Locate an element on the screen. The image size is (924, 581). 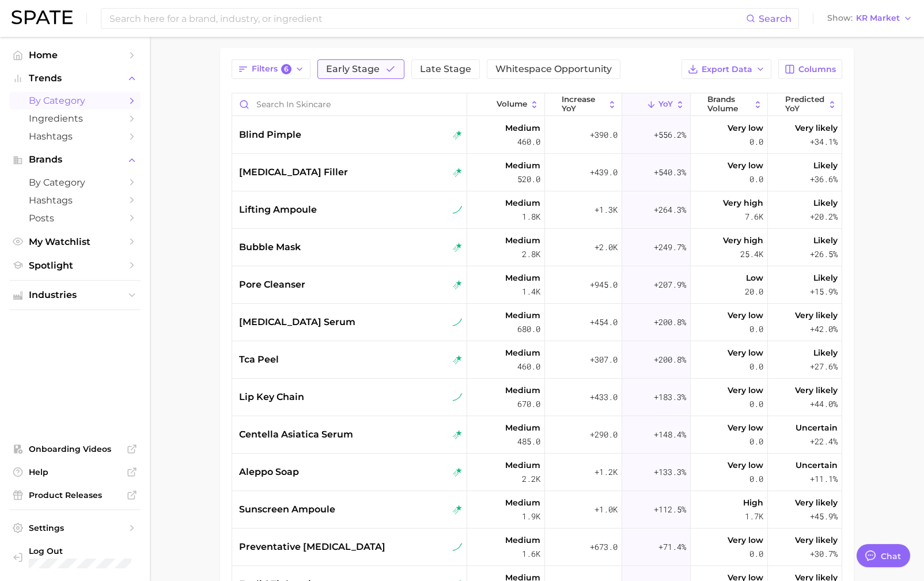
span: 1.4k is located at coordinates (532, 291).